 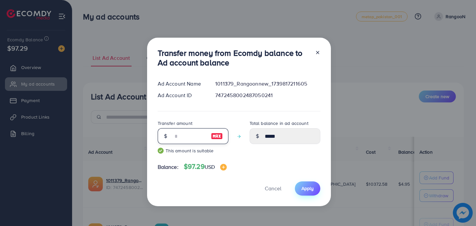 What do you see at coordinates (279, 123) in the screenshot?
I see `label: Total balance in ad account` at bounding box center [279, 123].